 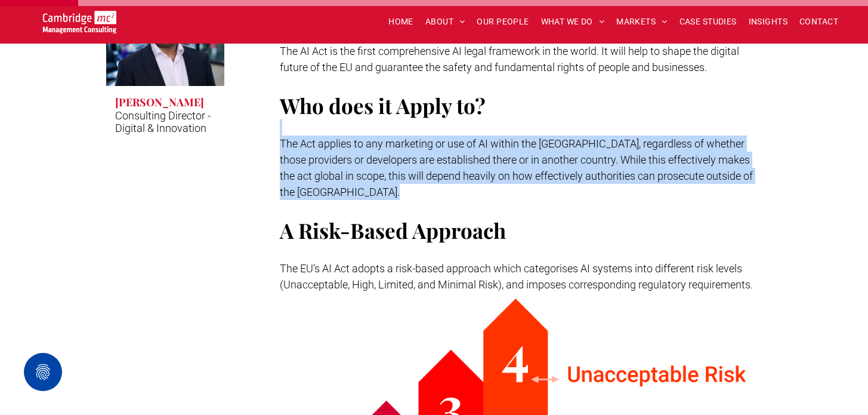 I want to click on a: ABOUT, so click(x=445, y=21).